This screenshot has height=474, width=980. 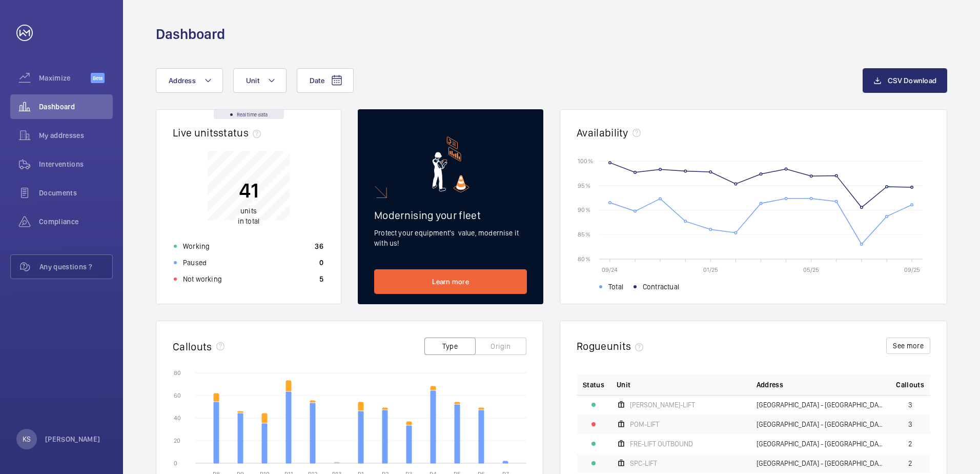 I want to click on span: SPC-LIFT, so click(x=644, y=463).